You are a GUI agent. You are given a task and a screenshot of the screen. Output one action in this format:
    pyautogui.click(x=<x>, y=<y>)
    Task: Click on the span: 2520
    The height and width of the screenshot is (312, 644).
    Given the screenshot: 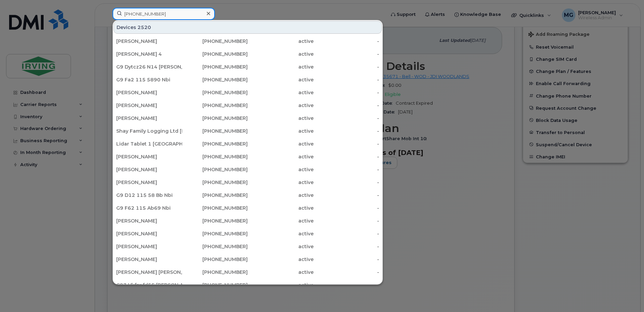 What is the action you would take?
    pyautogui.click(x=144, y=28)
    